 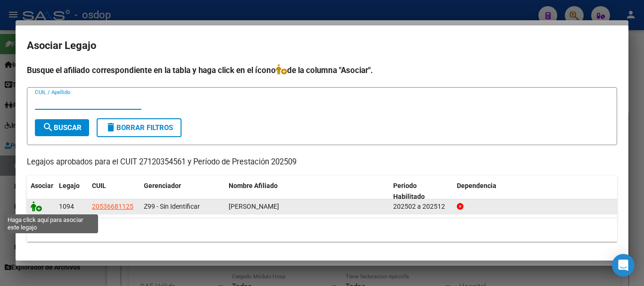 I want to click on datatable-header-cell: Legajo, so click(x=71, y=191).